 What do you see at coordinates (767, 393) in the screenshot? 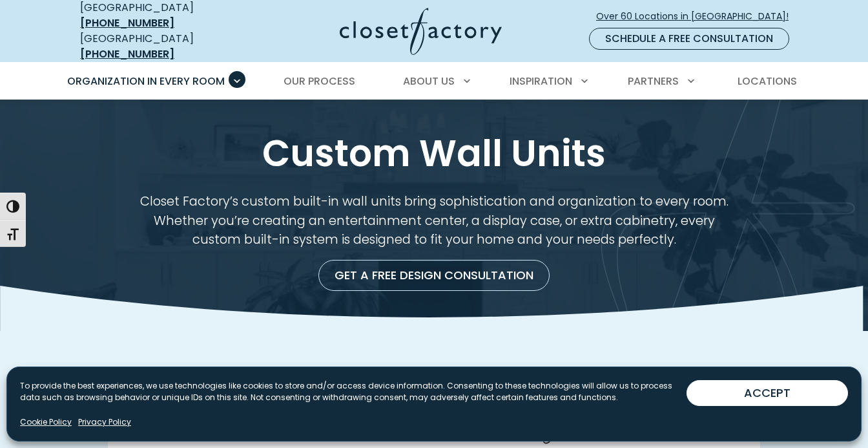
I see `button: ACCEPT` at bounding box center [767, 393].